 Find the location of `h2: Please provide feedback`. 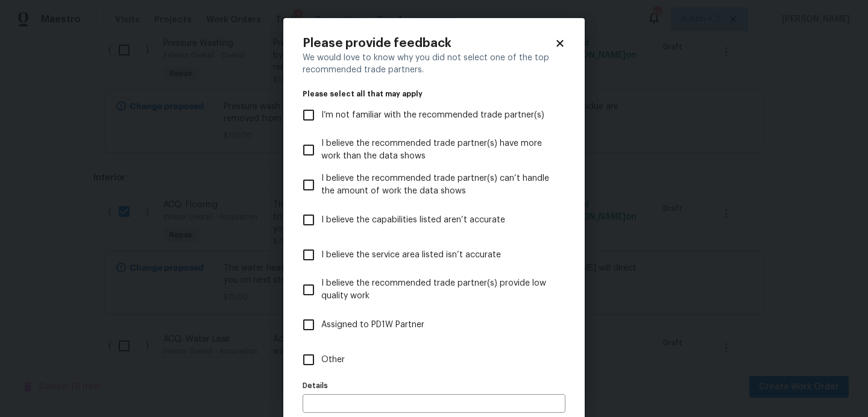

h2: Please provide feedback is located at coordinates (428, 43).